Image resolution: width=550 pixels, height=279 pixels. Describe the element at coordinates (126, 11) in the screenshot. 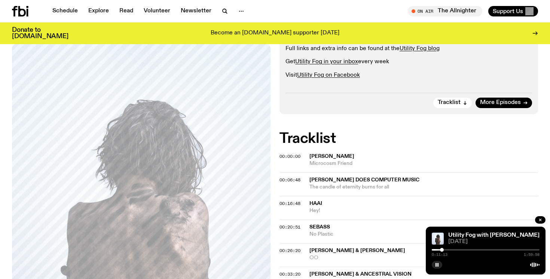

I see `a: Read` at that location.